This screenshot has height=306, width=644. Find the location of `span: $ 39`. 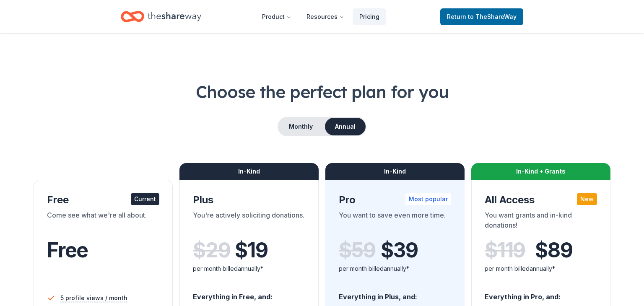

span: $ 39 is located at coordinates (399, 250).